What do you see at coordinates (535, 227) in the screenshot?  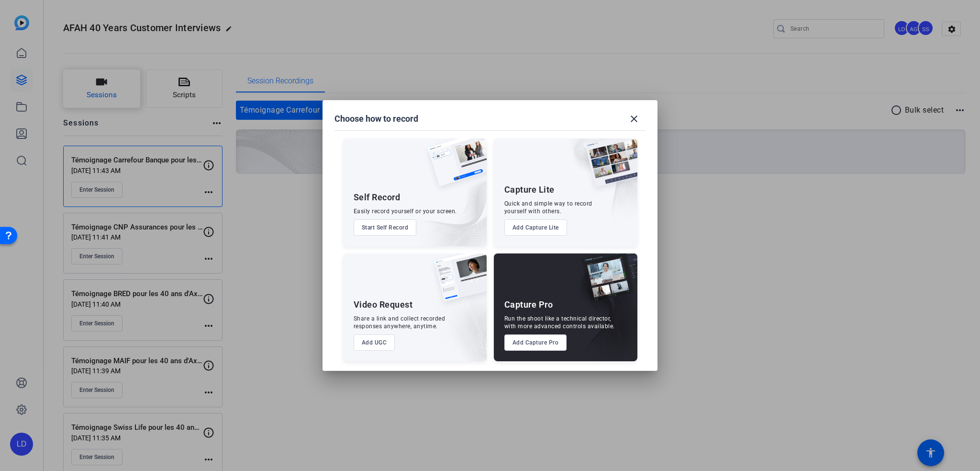 I see `button: Add Capture Lite` at bounding box center [535, 227].